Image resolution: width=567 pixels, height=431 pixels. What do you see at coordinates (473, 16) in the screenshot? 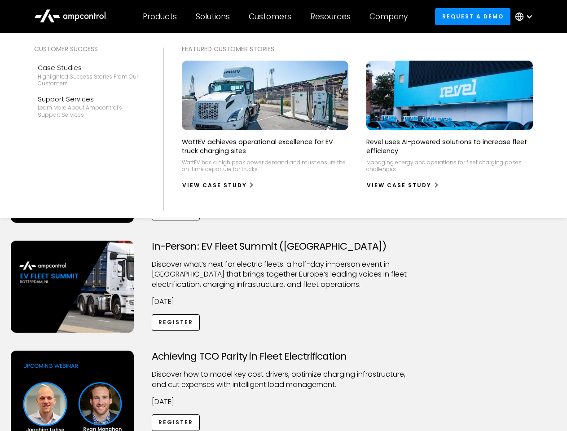
I see `a: Request a demo` at bounding box center [473, 16].